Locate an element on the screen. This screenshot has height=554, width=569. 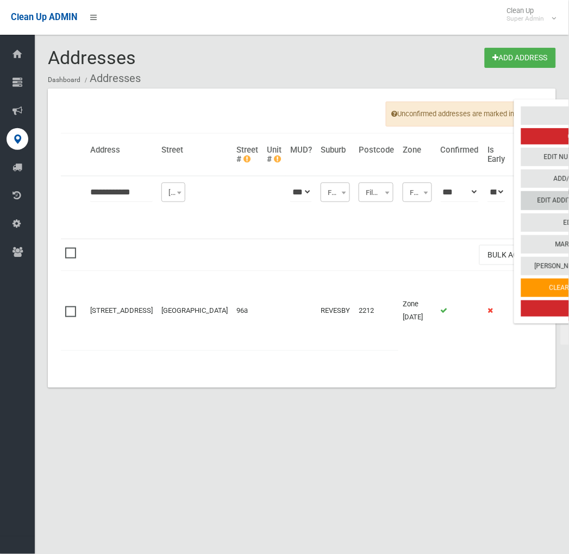
a: Add Address is located at coordinates (520, 58).